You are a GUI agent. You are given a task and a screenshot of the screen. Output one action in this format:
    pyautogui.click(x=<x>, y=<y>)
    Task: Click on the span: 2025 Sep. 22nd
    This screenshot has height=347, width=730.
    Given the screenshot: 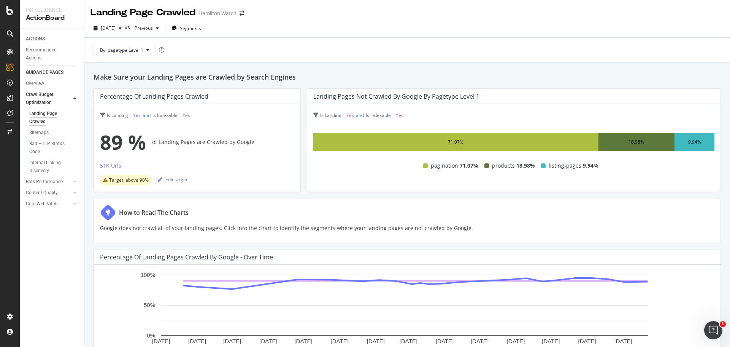 What is the action you would take?
    pyautogui.click(x=108, y=28)
    